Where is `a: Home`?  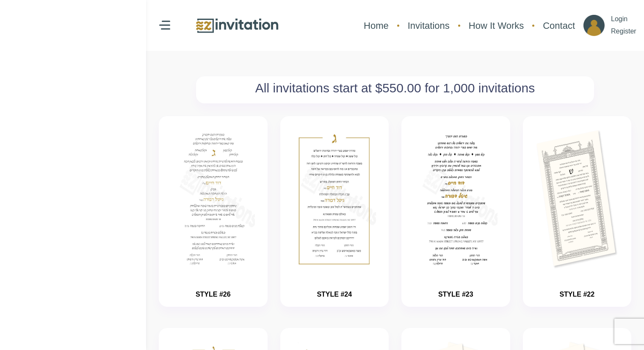
a: Home is located at coordinates (376, 26).